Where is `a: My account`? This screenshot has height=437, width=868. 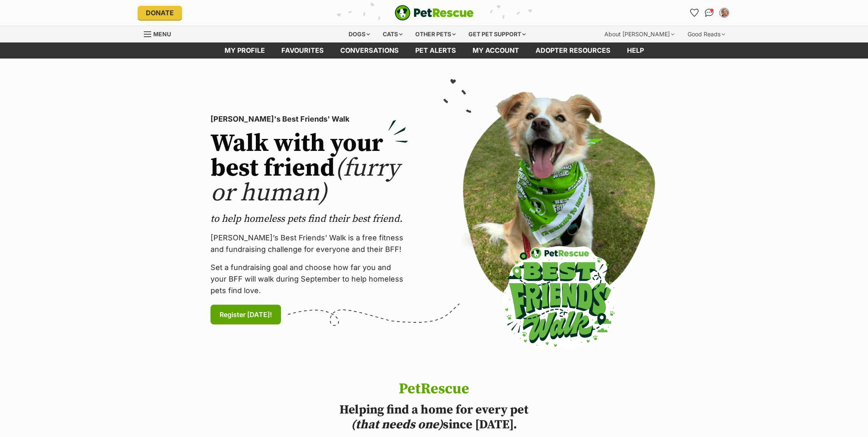
a: My account is located at coordinates (496, 50).